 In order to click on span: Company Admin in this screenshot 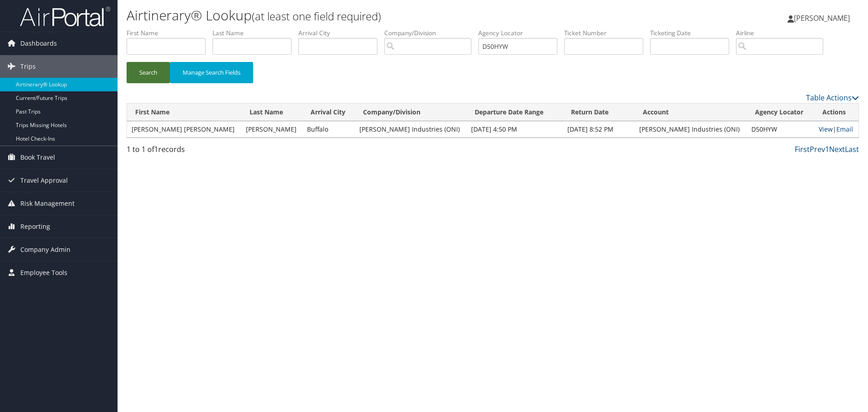, I will do `click(45, 250)`.